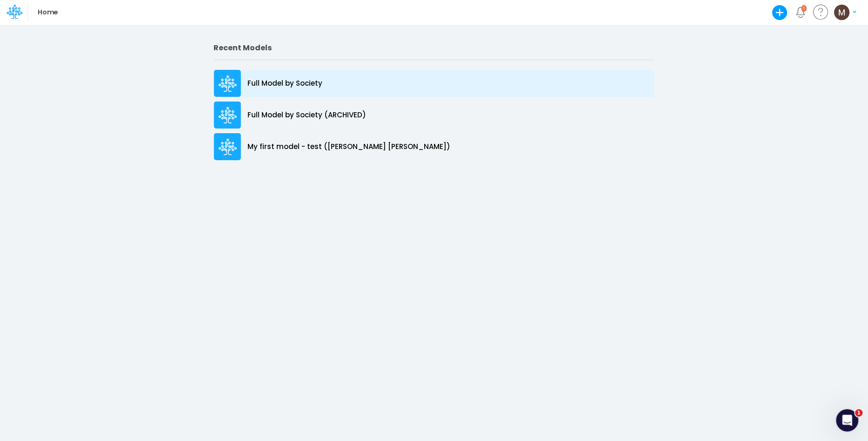 Image resolution: width=868 pixels, height=441 pixels. Describe the element at coordinates (859, 413) in the screenshot. I see `span: 1` at that location.